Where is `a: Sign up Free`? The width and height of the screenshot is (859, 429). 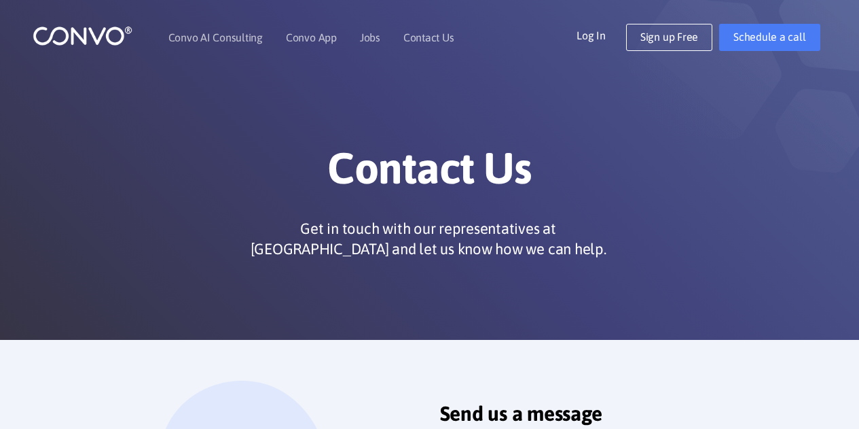 a: Sign up Free is located at coordinates (669, 37).